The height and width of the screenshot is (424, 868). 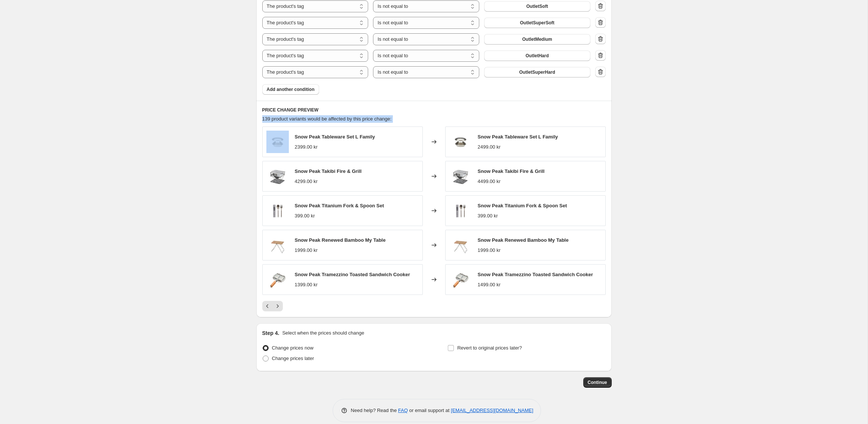 What do you see at coordinates (277, 306) in the screenshot?
I see `button: Next` at bounding box center [277, 306].